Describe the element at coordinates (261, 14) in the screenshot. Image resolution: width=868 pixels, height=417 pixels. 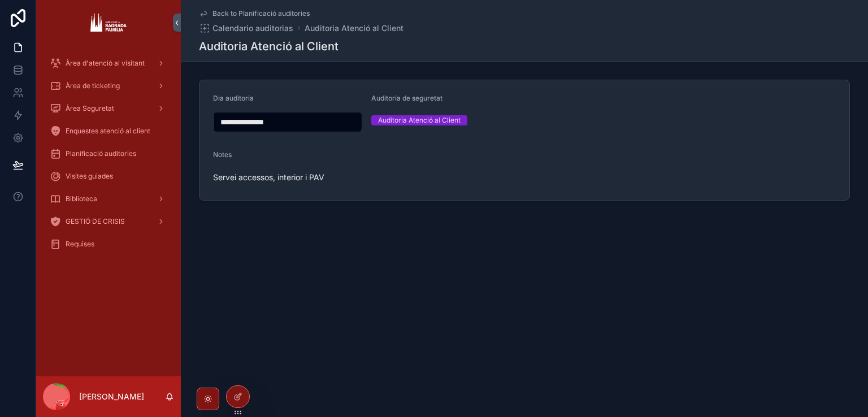
I see `span: Back to Planificació auditories` at that location.